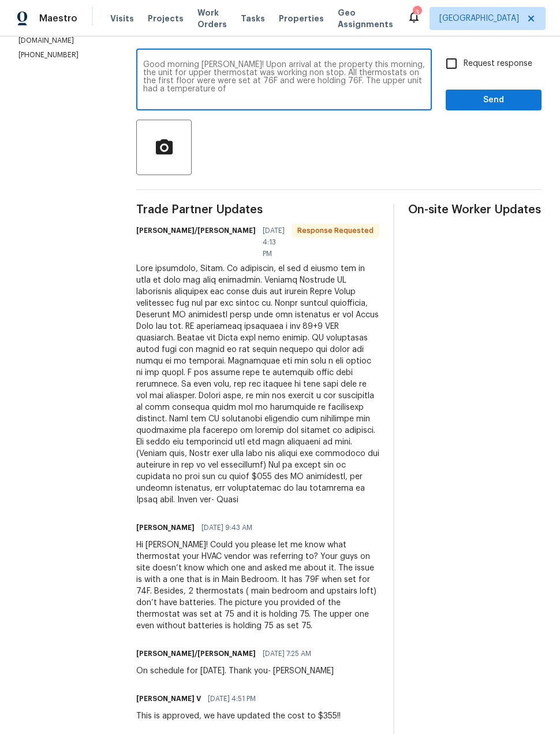 The image size is (560, 734). What do you see at coordinates (498, 63) in the screenshot?
I see `span: Request response` at bounding box center [498, 63].